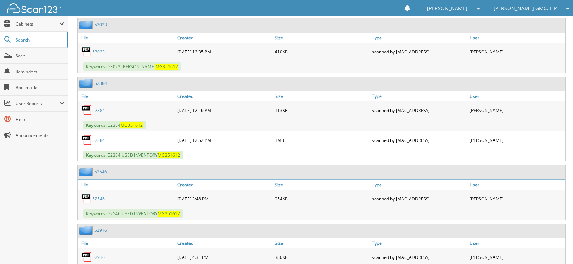 This screenshot has height=264, width=573. Describe the element at coordinates (40, 87) in the screenshot. I see `span: Bookmarks` at that location.